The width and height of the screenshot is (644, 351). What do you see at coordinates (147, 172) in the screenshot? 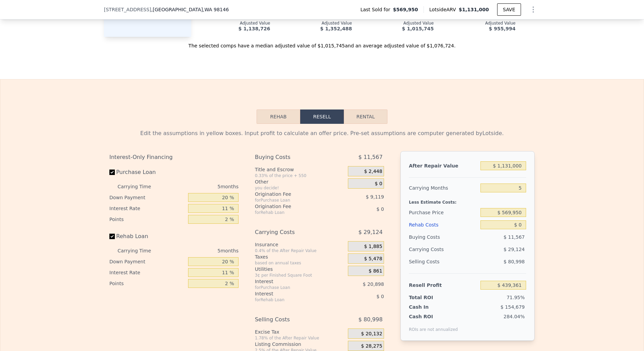
I see `label: Purchase Loan` at bounding box center [147, 172].